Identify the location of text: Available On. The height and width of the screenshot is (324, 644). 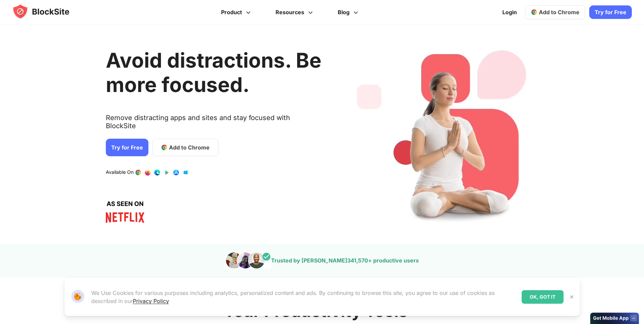
(119, 173).